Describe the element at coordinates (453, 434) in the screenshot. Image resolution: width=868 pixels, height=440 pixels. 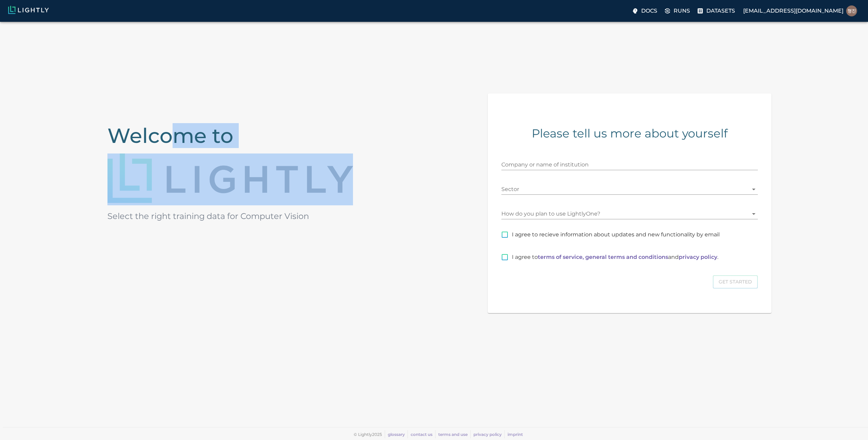
I see `a: terms and use` at that location.